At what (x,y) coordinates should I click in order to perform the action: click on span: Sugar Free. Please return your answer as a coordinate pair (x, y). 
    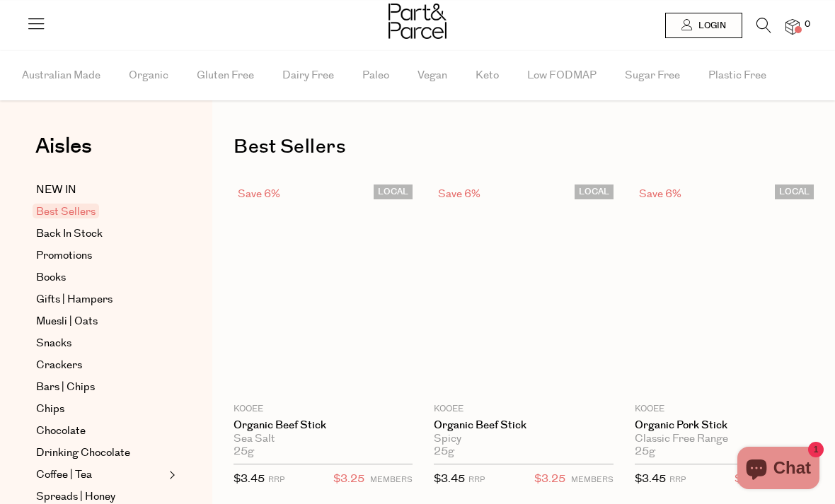
    Looking at the image, I should click on (652, 75).